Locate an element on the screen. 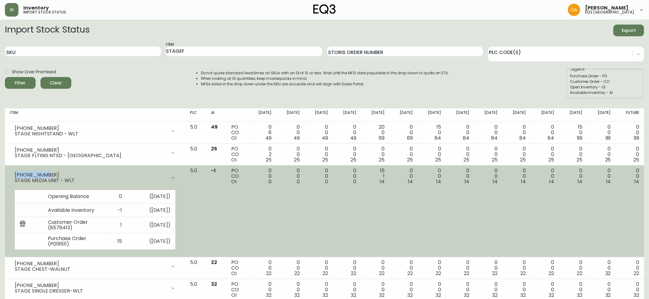  td: Purchase Order (P019511) is located at coordinates (74, 241).